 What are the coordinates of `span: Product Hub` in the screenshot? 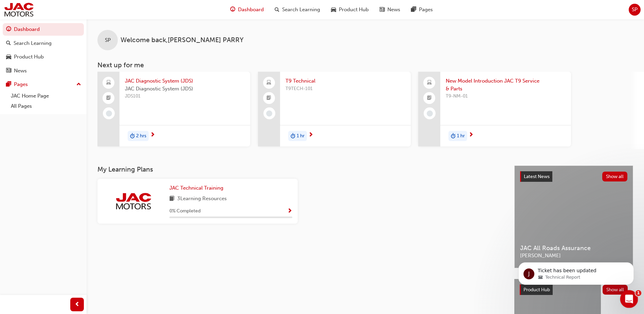 It's located at (354, 9).